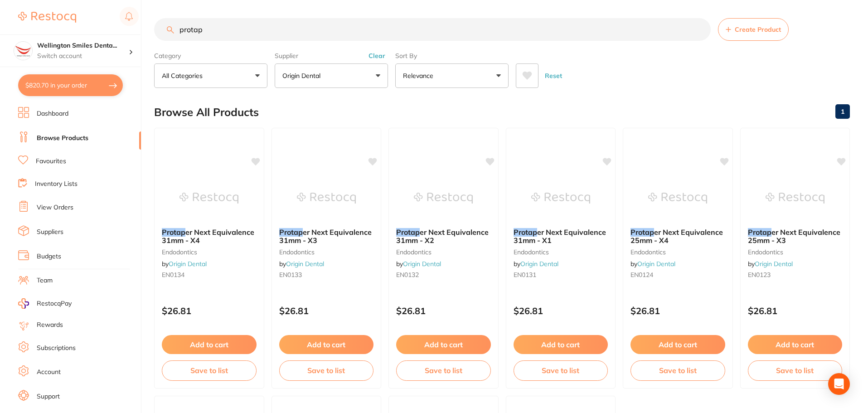 The image size is (868, 413). Describe the element at coordinates (56, 348) in the screenshot. I see `a: Subscriptions` at that location.